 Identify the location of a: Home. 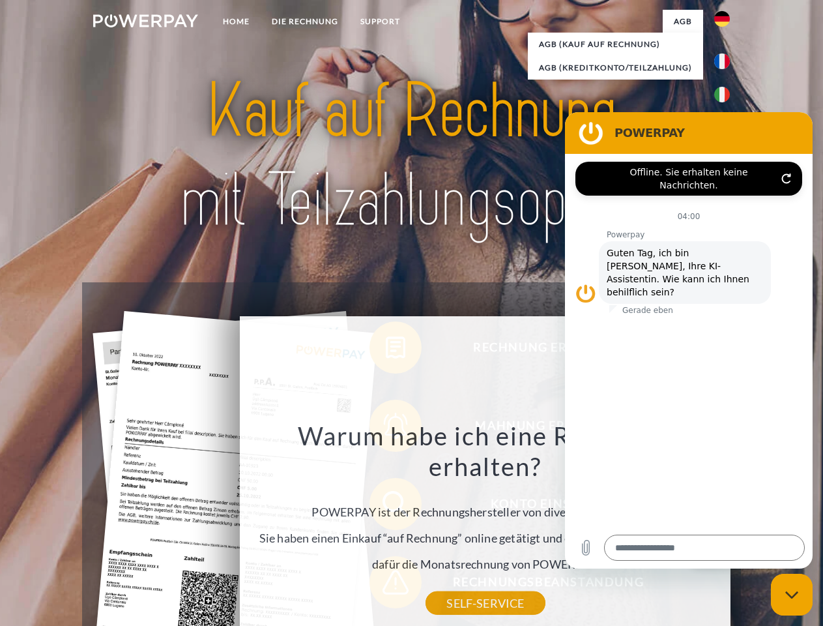
(236, 22).